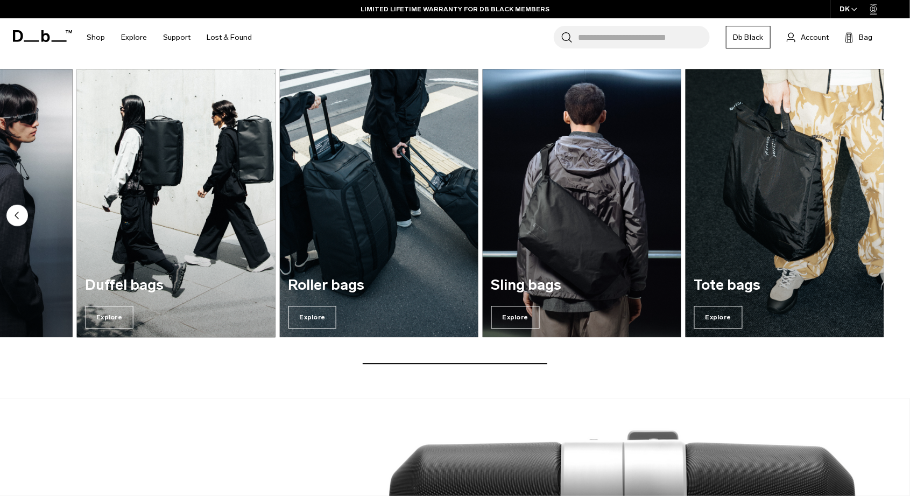  Describe the element at coordinates (175, 203) in the screenshot. I see `a: Duffel bags Explore` at that location.